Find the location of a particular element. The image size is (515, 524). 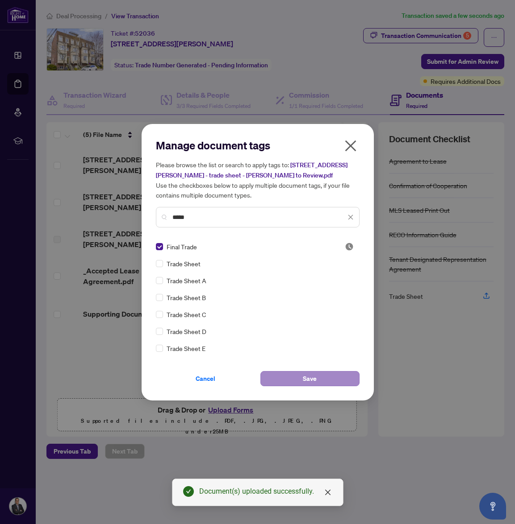

img: status is located at coordinates (349, 247).